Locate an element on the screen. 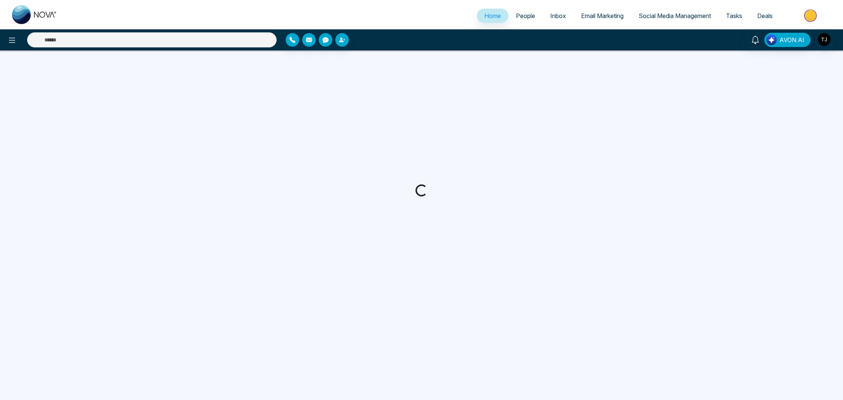 This screenshot has height=400, width=843. a: People is located at coordinates (525, 16).